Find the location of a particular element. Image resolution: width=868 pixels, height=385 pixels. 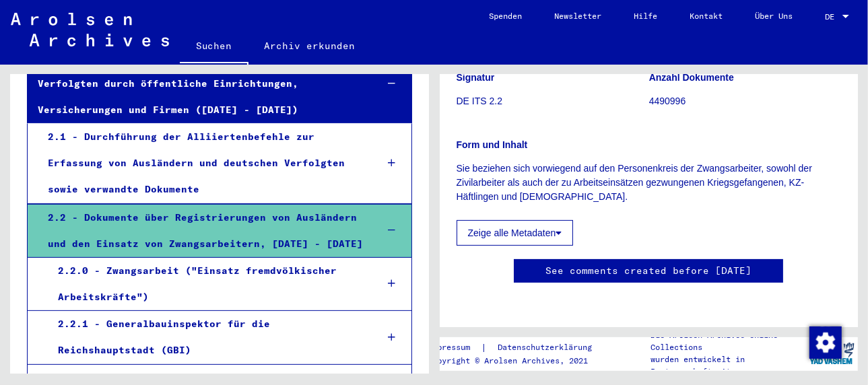

a: Impressum is located at coordinates (454, 347).